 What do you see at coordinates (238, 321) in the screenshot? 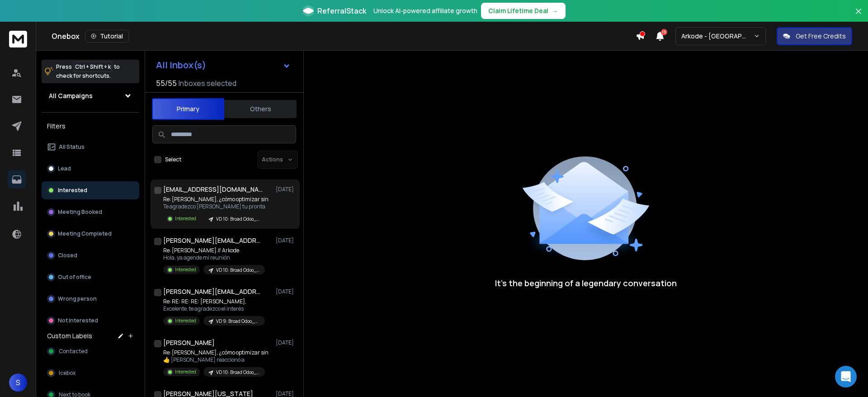
I see `p: VD 9: Broad Odoo_Campaign - ARKODE` at bounding box center [238, 321].